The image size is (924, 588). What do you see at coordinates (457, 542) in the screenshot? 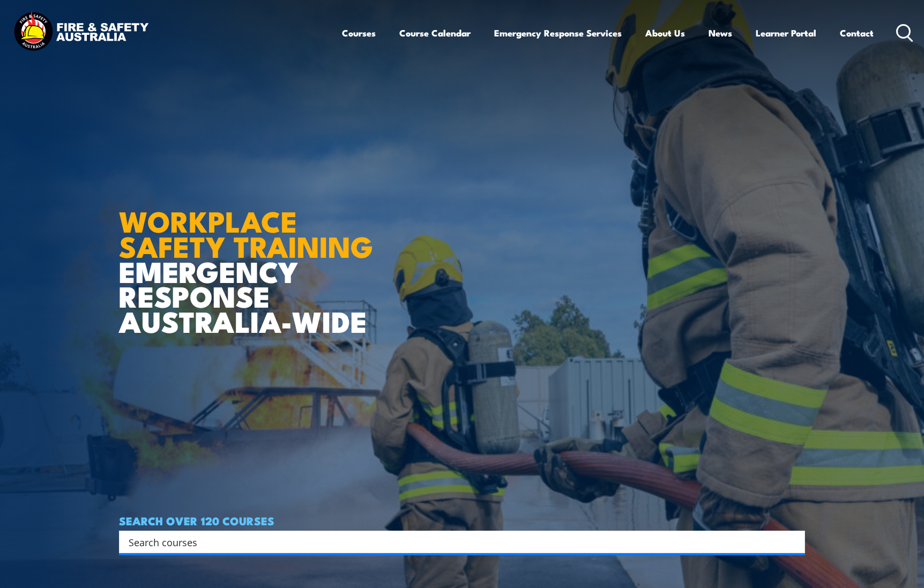
I see `form: Search form` at bounding box center [457, 542].